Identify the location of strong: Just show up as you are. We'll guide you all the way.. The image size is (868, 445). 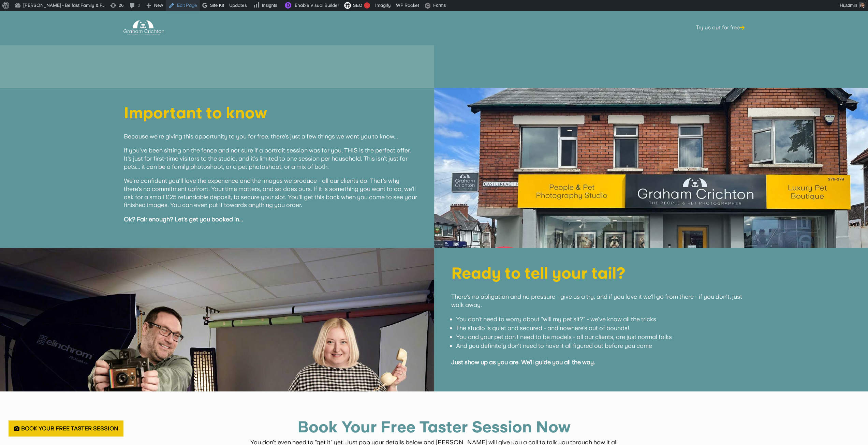
(523, 362).